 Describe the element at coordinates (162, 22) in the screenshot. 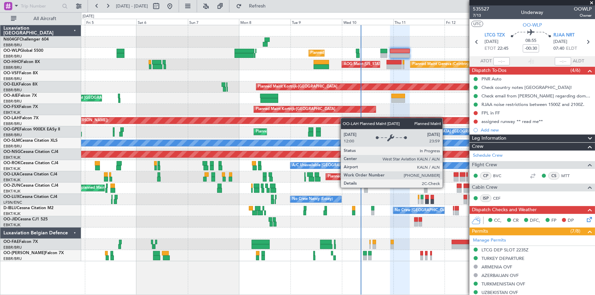

I see `div: Sat 6` at that location.